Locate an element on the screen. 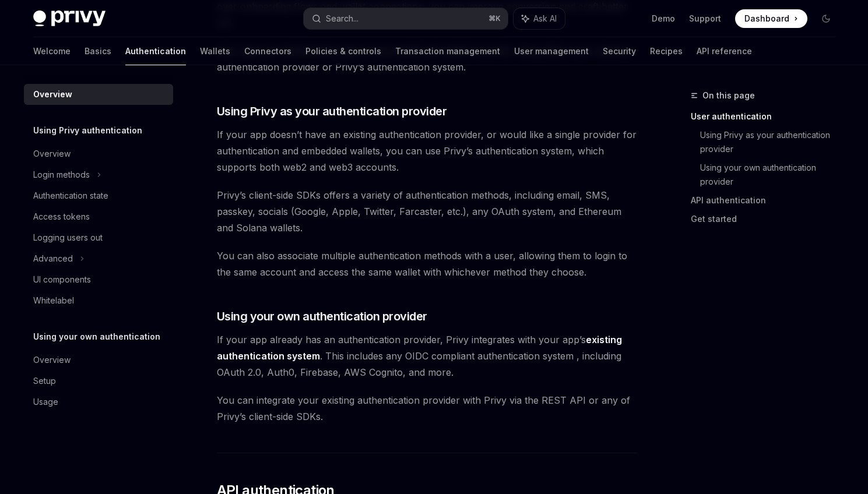 The height and width of the screenshot is (494, 868). span: On this page is located at coordinates (728, 95).